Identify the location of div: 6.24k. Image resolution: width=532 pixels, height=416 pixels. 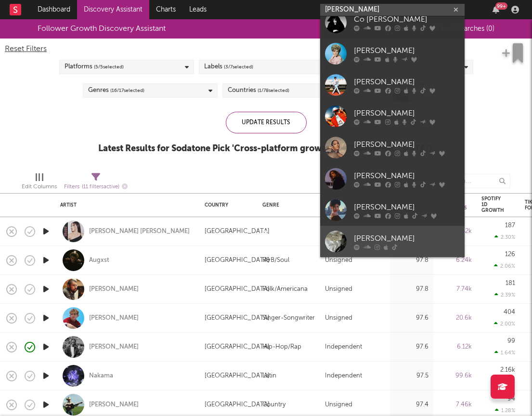
(455, 261).